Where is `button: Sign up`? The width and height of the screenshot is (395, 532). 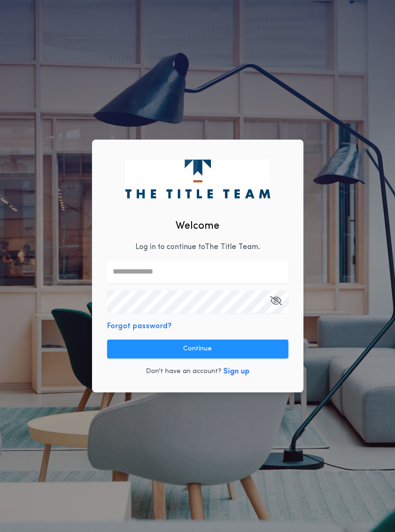
button: Sign up is located at coordinates (237, 372).